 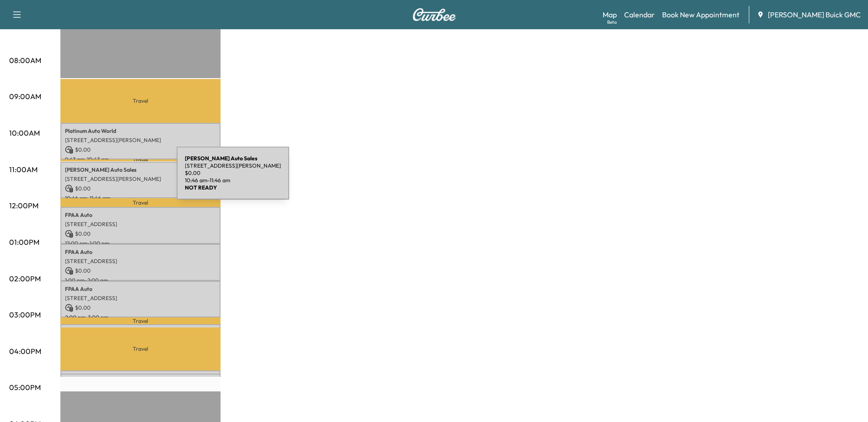 I want to click on p: 11:00AM, so click(x=23, y=170).